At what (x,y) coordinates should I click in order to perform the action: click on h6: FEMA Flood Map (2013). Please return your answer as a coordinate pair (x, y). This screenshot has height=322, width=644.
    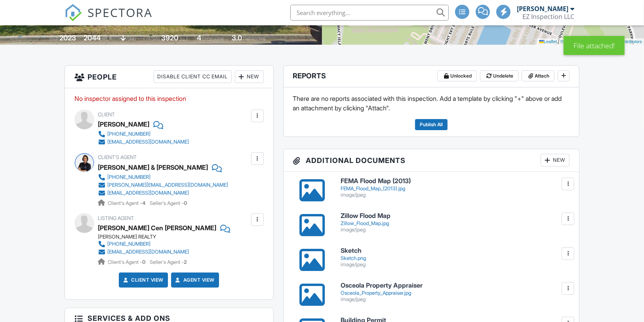
    Looking at the image, I should click on (455, 181).